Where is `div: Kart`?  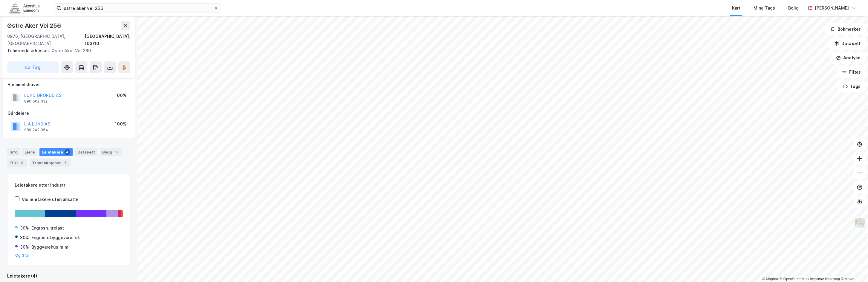
div: Kart is located at coordinates (736, 8).